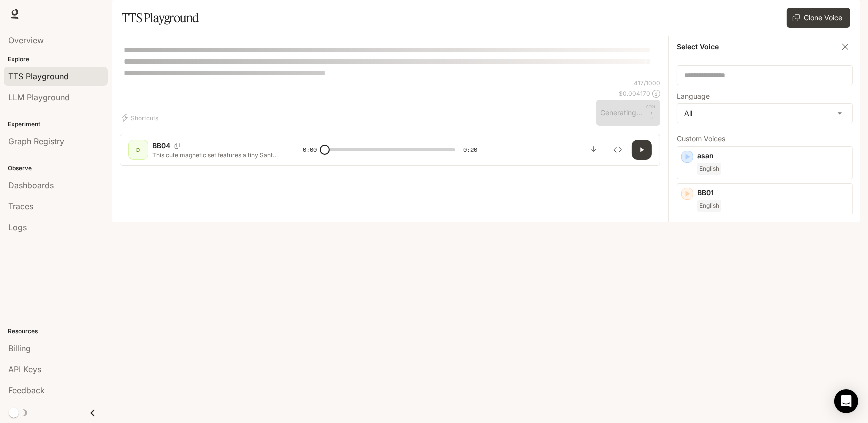  What do you see at coordinates (594, 150) in the screenshot?
I see `button: Download audio` at bounding box center [594, 150].